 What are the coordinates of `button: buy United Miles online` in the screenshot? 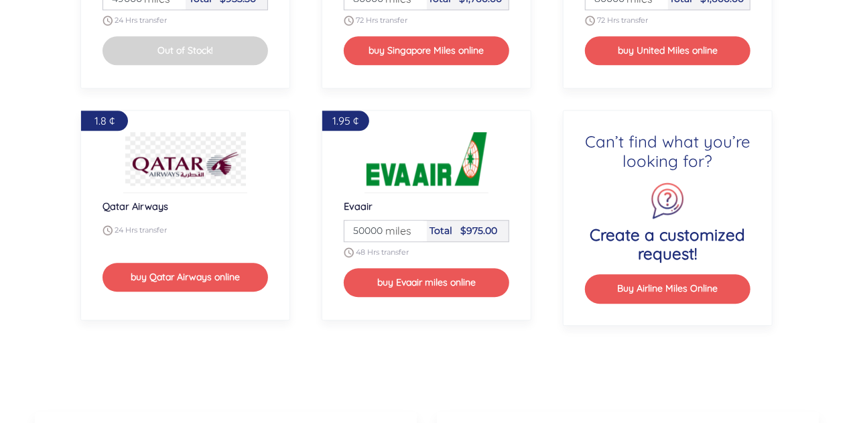 It's located at (668, 50).